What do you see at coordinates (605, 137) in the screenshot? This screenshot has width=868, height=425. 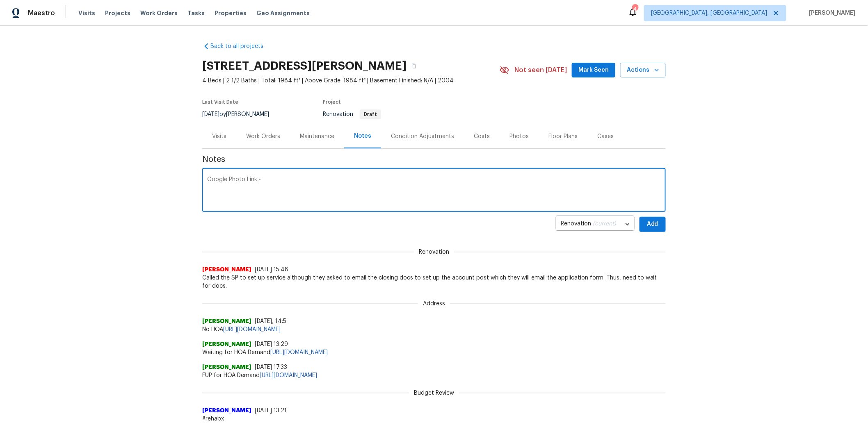 I see `div: Cases` at bounding box center [605, 137].